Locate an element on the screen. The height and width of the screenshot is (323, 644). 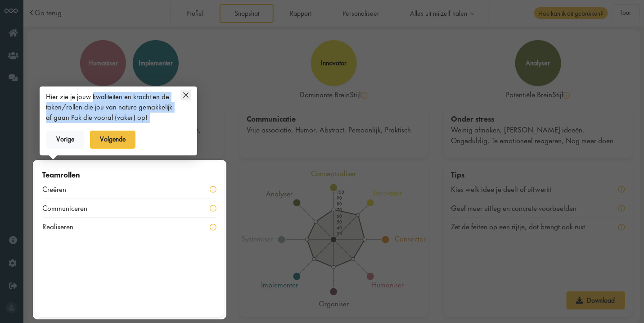
div: Hier zie je jouw kwaliteiten en kracht en de taken/rollen die jou van nature gemakkelijk af gaan ... is located at coordinates (110, 107).